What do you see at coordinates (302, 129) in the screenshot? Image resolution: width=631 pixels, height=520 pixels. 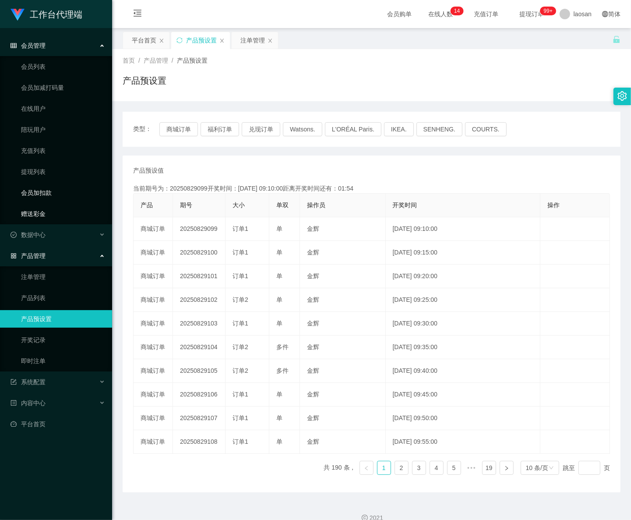 I see `button: Watsons.` at bounding box center [302, 129].